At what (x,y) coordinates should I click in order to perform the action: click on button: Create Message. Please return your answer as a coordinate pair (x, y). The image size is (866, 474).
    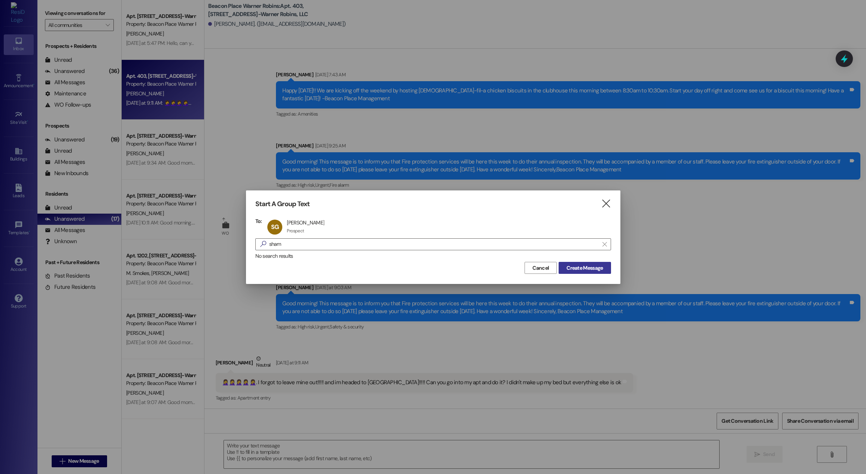
    Looking at the image, I should click on (584, 268).